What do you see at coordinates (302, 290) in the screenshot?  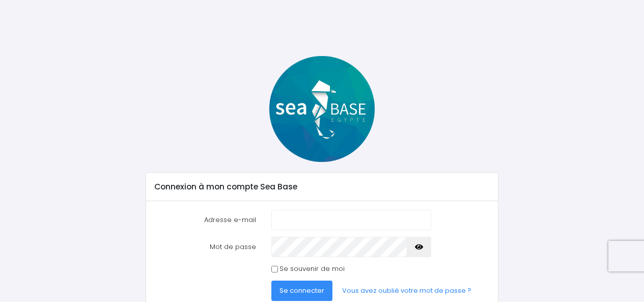 I see `span: Se connecter` at bounding box center [302, 290].